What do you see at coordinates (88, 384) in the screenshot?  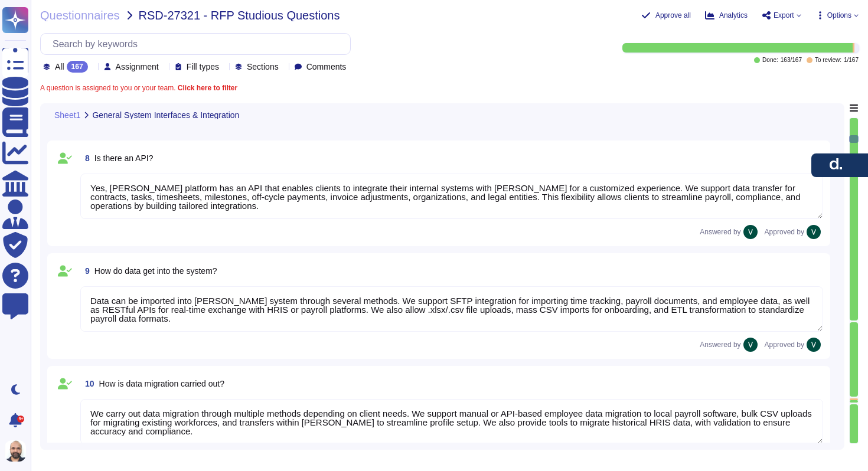 I see `span: 10` at bounding box center [88, 384].